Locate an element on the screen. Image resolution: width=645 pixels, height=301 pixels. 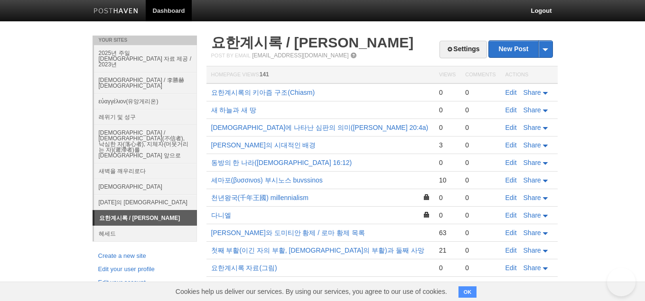
a: Create a new site is located at coordinates (145, 256).